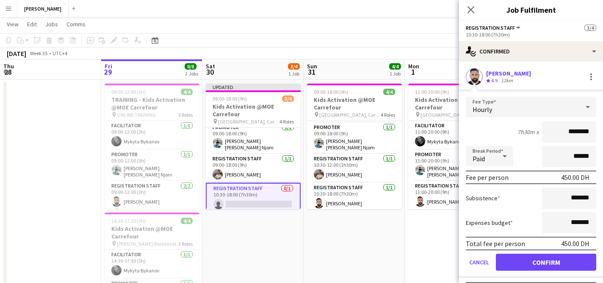 This screenshot has width=603, height=283. Describe the element at coordinates (531, 10) in the screenshot. I see `h3: Job Fulfilment` at that location.